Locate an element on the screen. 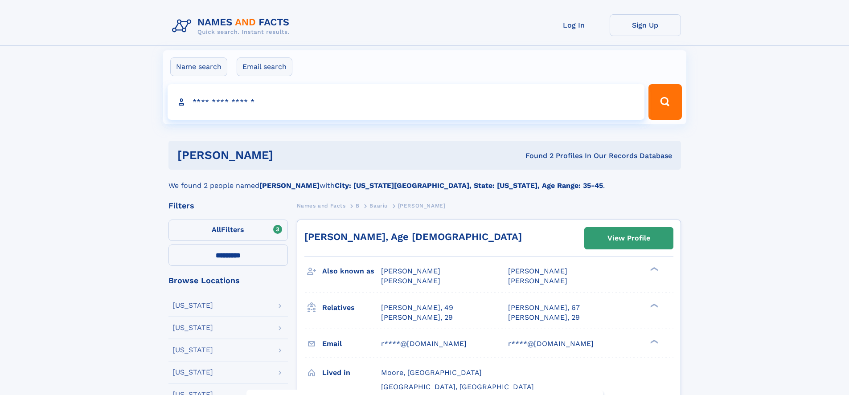  span: All is located at coordinates (216, 230).